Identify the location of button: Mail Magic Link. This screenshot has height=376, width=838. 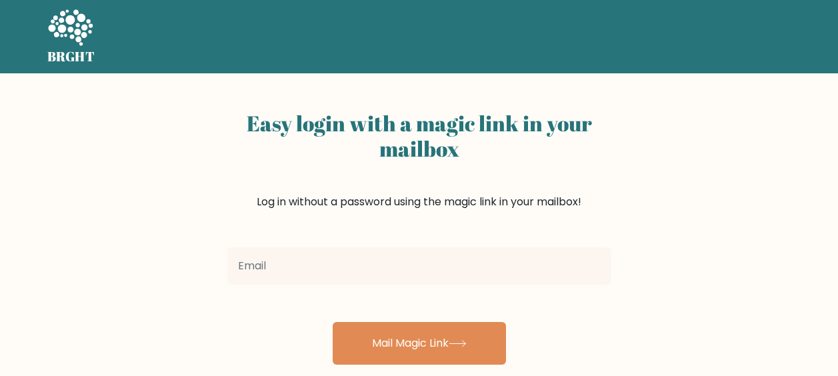
(419, 343).